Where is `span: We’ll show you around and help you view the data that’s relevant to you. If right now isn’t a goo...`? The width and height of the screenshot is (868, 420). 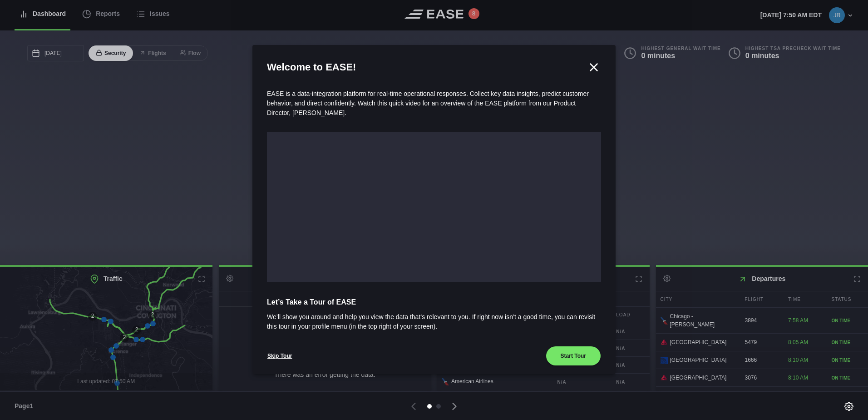
span: We’ll show you around and help you view the data that’s relevant to you. If right now isn’t a goo... is located at coordinates (434, 322).